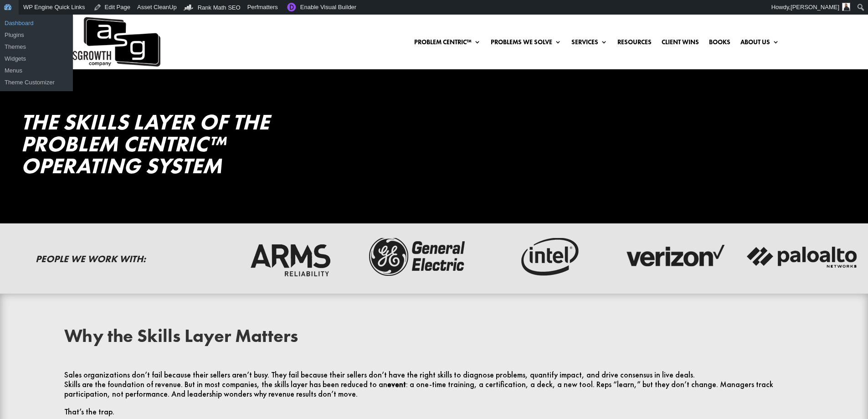 The height and width of the screenshot is (419, 868). I want to click on a: Problem Centric™, so click(448, 44).